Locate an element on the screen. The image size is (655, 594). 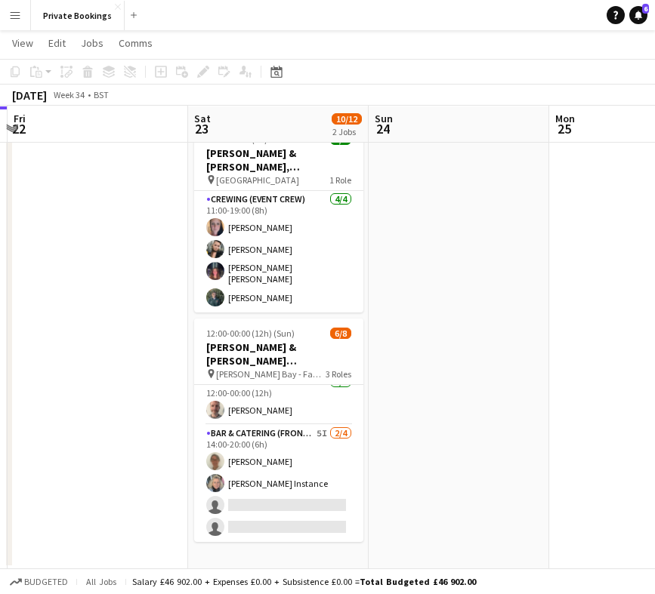
div: Salary £46 902.00 + Expenses £0.00 + Subsistence £0.00 = is located at coordinates (304, 582).